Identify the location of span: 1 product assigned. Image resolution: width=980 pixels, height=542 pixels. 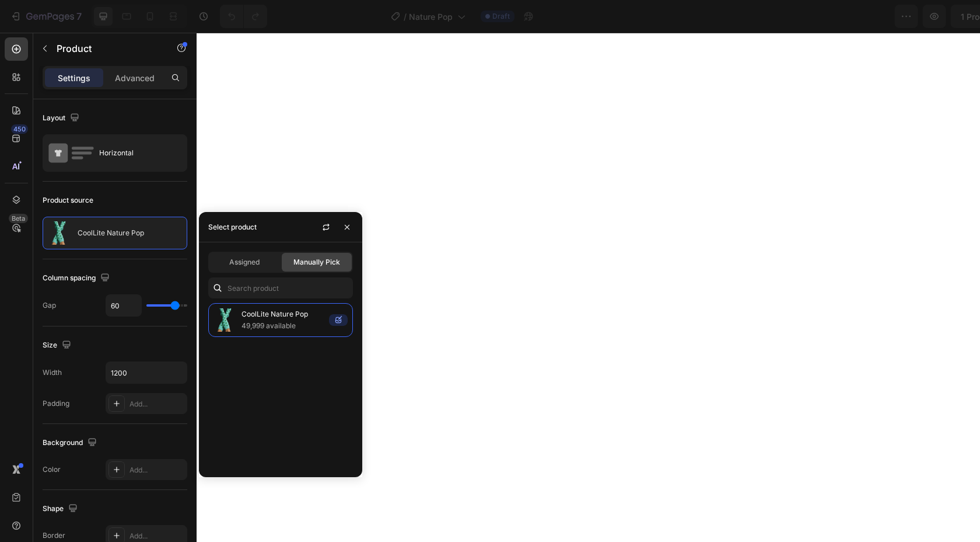
(753, 17).